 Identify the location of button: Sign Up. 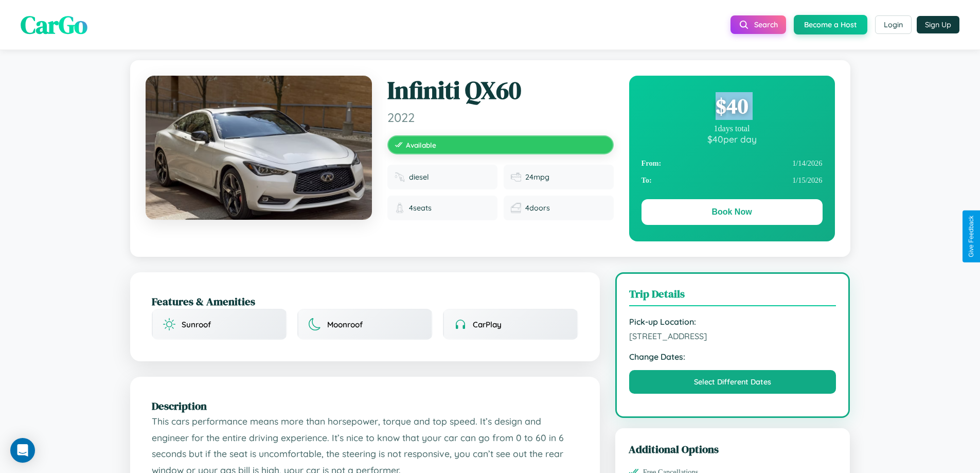
(938, 25).